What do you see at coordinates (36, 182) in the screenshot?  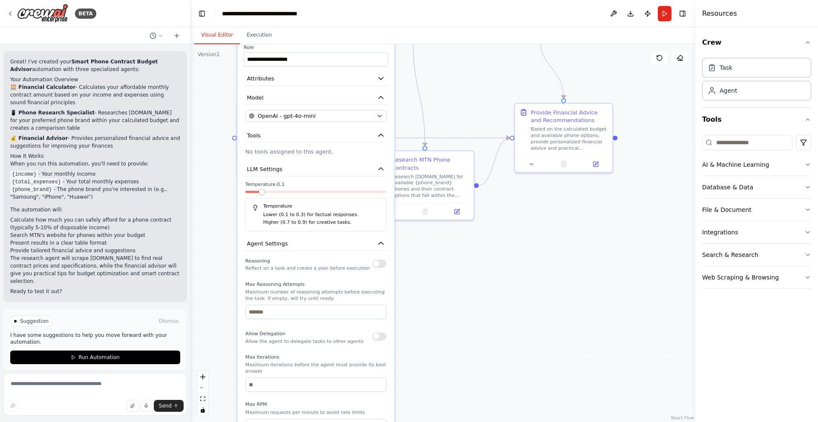 I see `code: {total_expenses}` at bounding box center [36, 182].